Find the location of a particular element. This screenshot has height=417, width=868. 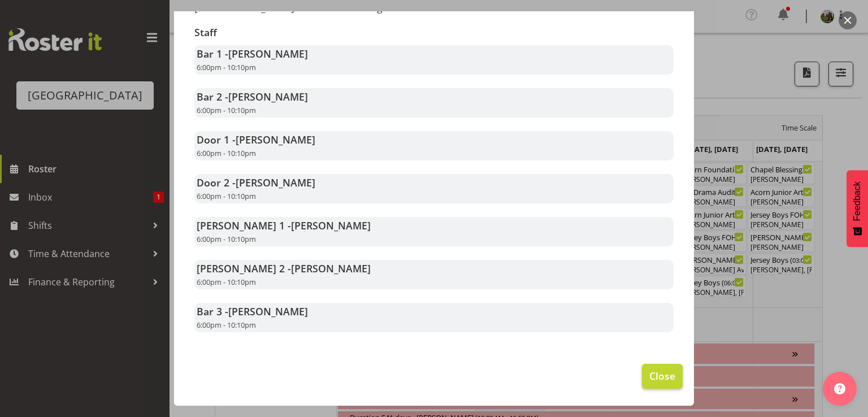

span: Close is located at coordinates (662, 375).